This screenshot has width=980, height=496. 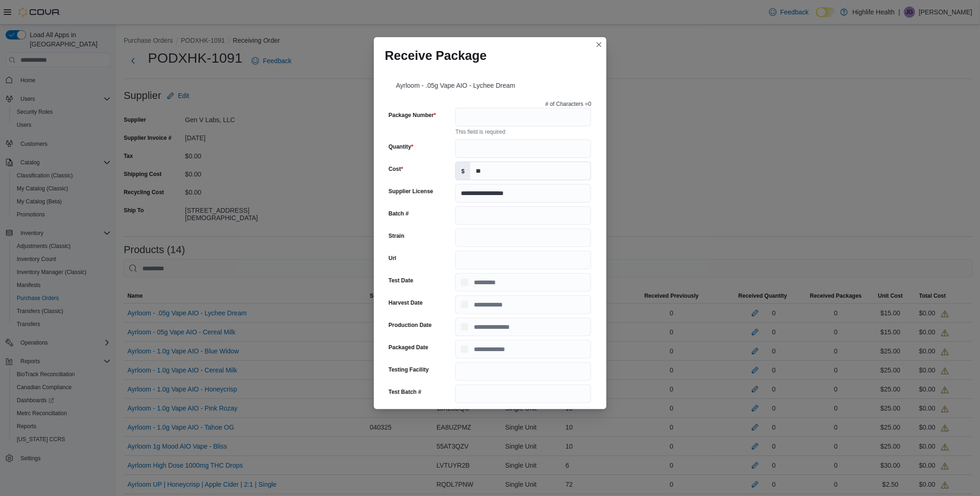 What do you see at coordinates (490, 83) in the screenshot?
I see `div: Ayrloom - .05g Vape AIO - Lychee Dream` at bounding box center [490, 83].